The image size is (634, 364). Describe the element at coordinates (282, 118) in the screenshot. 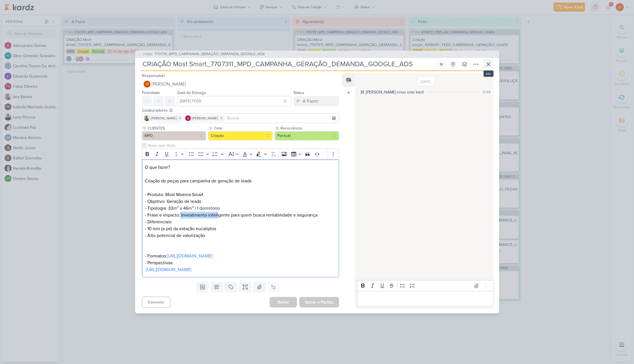

I see `input: Buscar` at that location.